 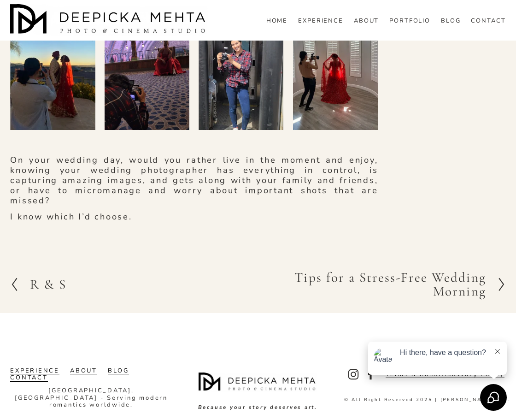 I want to click on a: BLOG, so click(x=118, y=371).